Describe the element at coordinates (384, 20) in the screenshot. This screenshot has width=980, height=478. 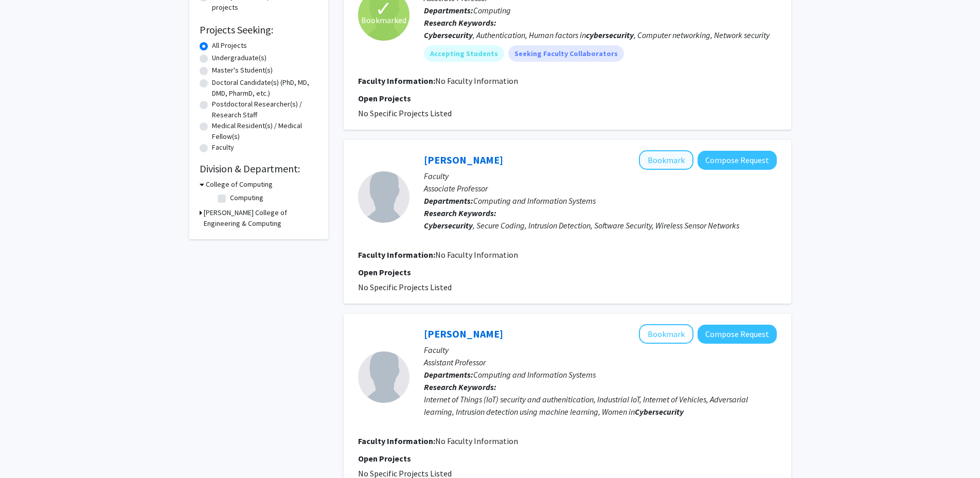
I see `span: Bookmarked` at that location.